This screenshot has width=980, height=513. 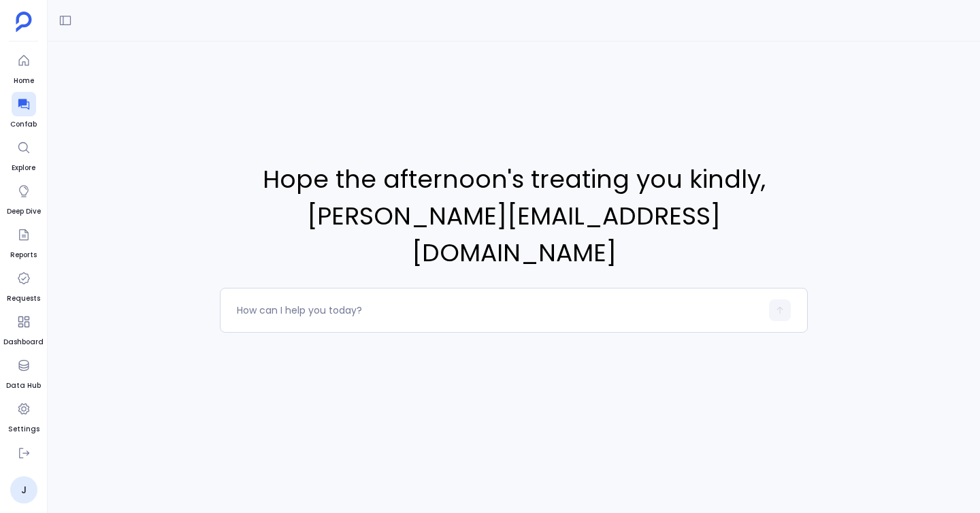 What do you see at coordinates (24, 154) in the screenshot?
I see `a: Explore` at bounding box center [24, 154].